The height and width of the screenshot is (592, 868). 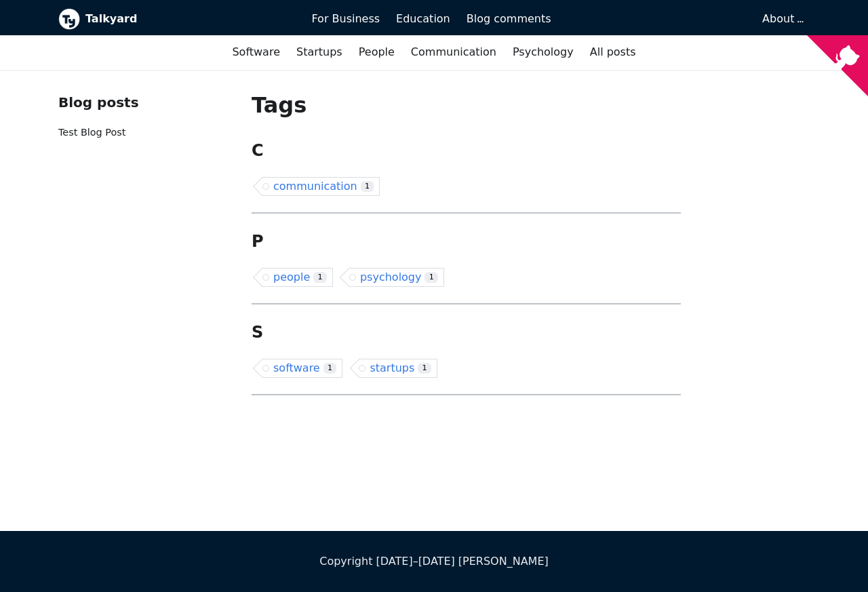 I want to click on span: About, so click(x=781, y=18).